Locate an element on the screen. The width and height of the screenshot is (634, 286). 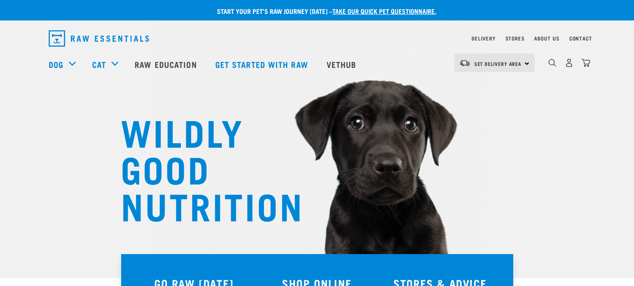
a: Get started with Raw is located at coordinates (263, 64).